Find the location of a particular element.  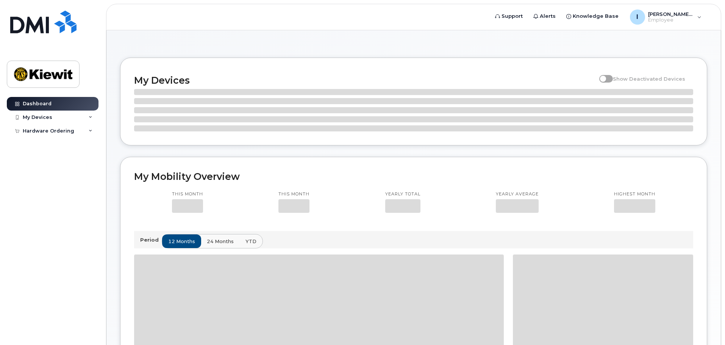

p: Period is located at coordinates (151, 240).